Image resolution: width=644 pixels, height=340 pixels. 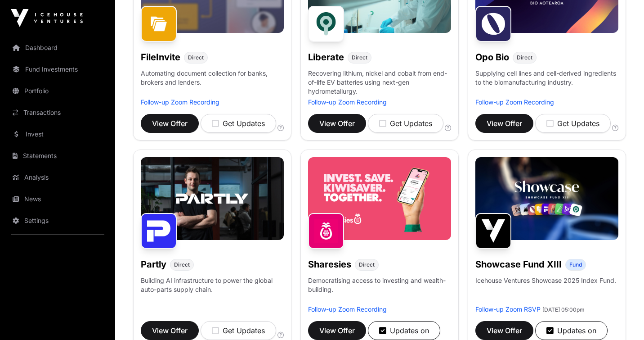 I want to click on img: Showcase-Fund-Banner-1.jpg, so click(x=547, y=198).